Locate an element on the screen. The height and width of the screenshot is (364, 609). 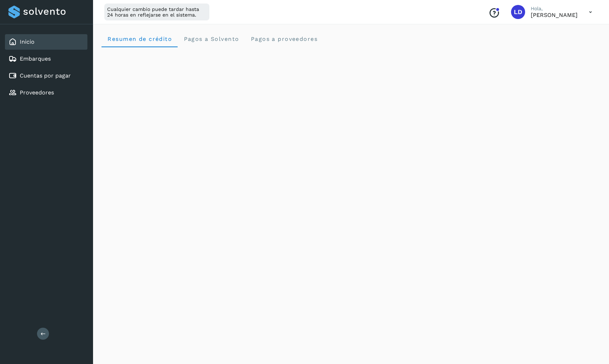
a: Proveedores is located at coordinates (37, 92).